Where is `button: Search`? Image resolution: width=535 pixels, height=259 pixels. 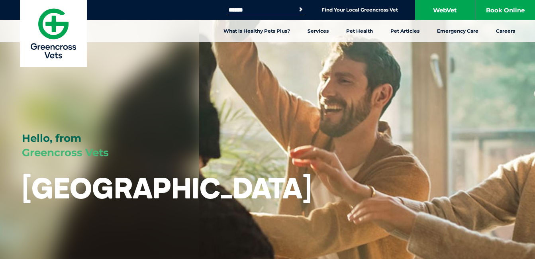 button: Search is located at coordinates (301, 10).